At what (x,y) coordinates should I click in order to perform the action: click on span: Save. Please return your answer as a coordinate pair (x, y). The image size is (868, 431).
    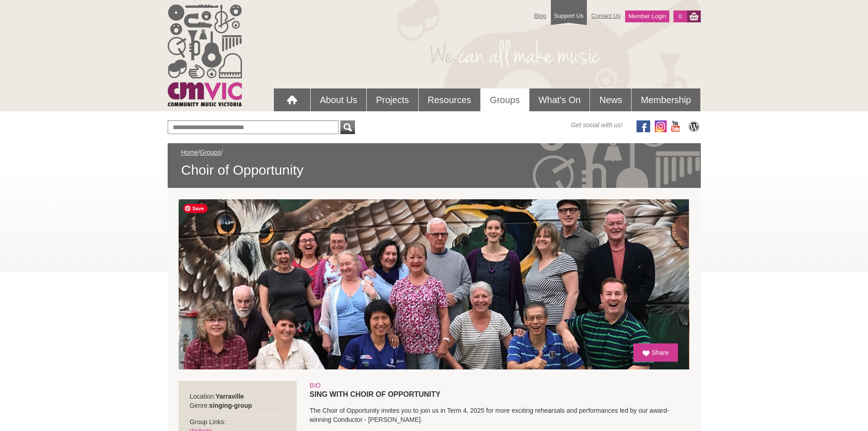
    Looking at the image, I should click on (195, 208).